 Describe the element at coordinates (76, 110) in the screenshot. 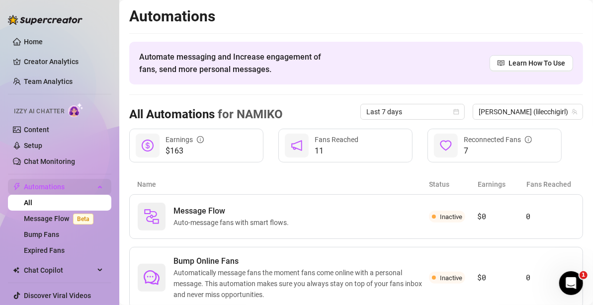

I see `img: AI Chatter` at that location.